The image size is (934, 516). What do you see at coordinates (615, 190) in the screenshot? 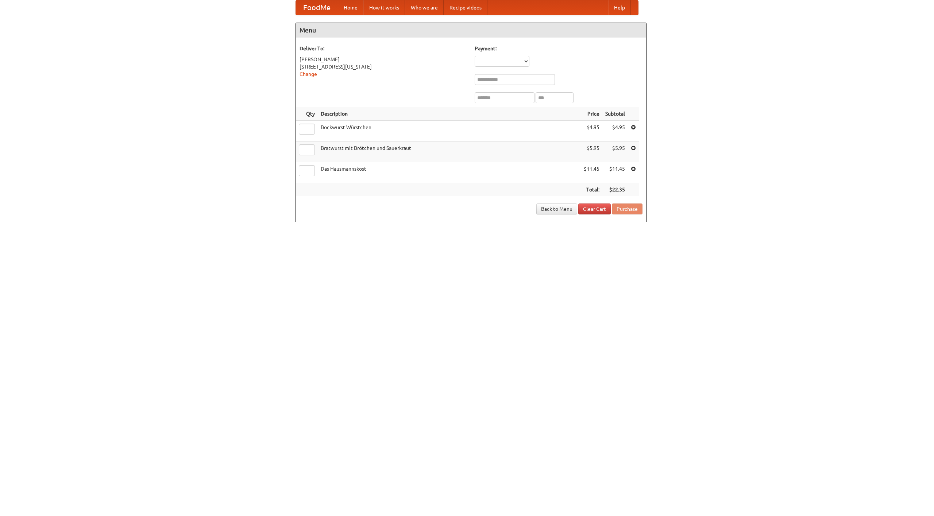
I see `th: $22.35` at bounding box center [615, 190].